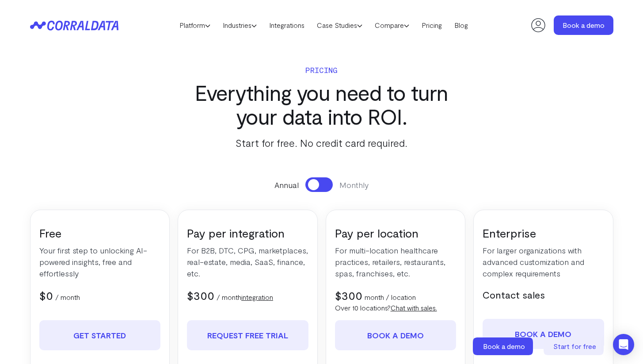  I want to click on a: Chat with sales., so click(414, 307).